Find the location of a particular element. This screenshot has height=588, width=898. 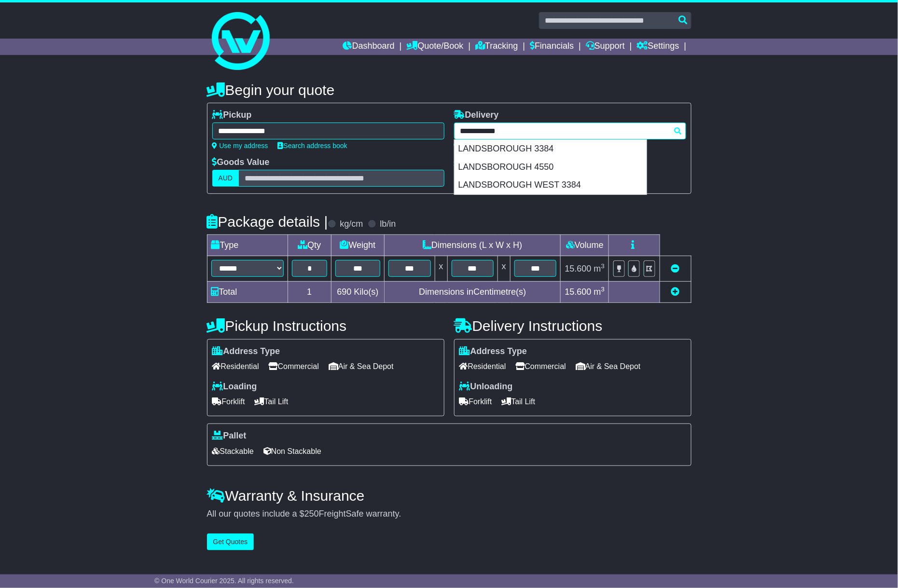

td: Weight is located at coordinates (358, 246).